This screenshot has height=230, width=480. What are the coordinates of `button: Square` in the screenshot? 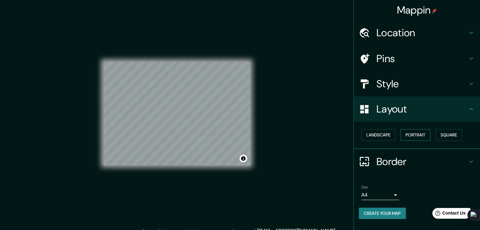 It's located at (449, 135).